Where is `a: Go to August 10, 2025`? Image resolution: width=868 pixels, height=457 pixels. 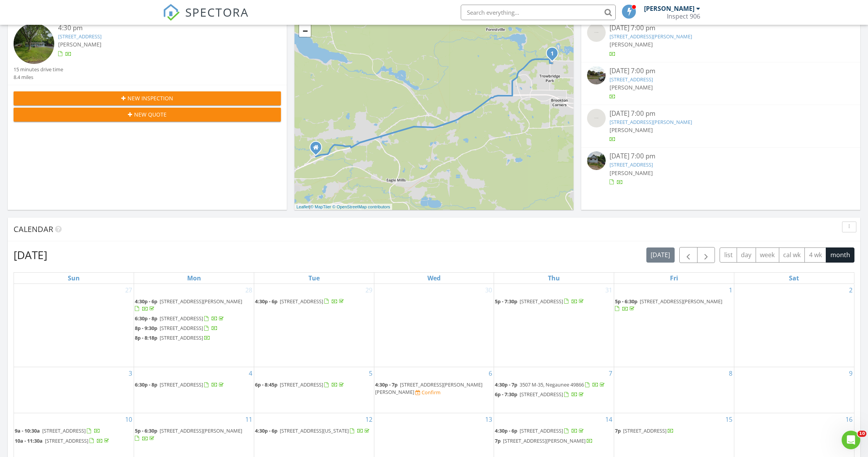
a: Go to August 10, 2025 is located at coordinates (128, 419).